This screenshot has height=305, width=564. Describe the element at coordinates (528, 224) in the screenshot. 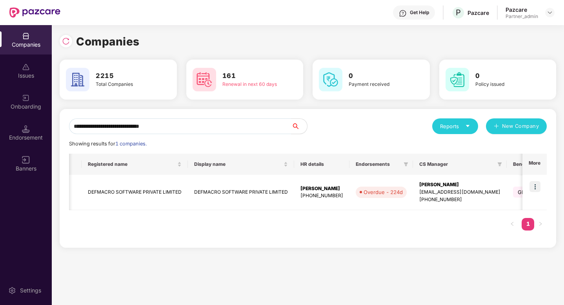

I see `li: 1` at that location.